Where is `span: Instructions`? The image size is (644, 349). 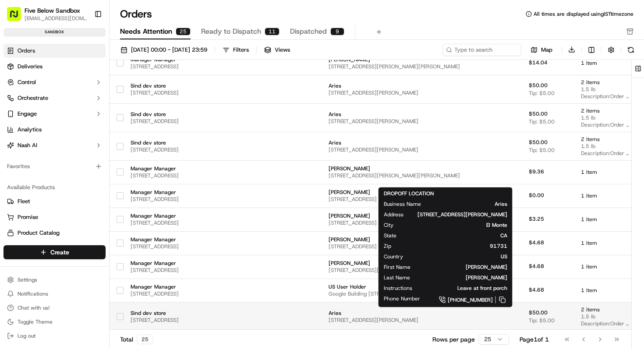
span: Instructions is located at coordinates (397, 288).